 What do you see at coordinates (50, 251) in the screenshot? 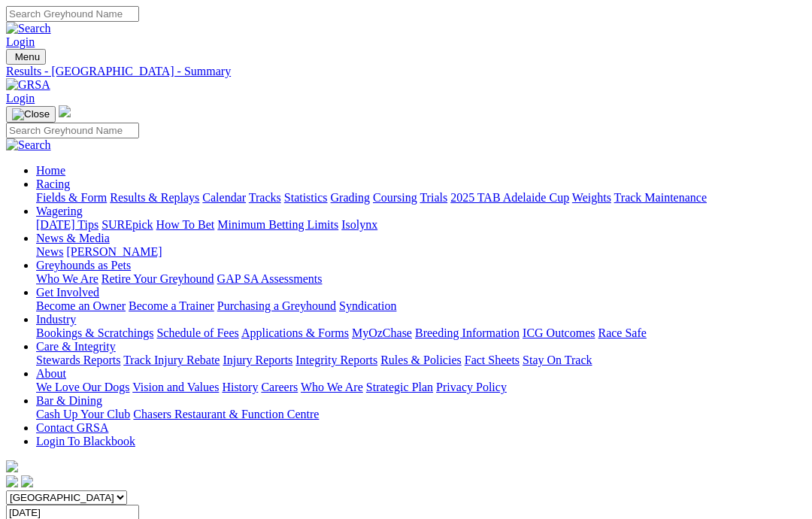
I see `a: News` at bounding box center [50, 251].